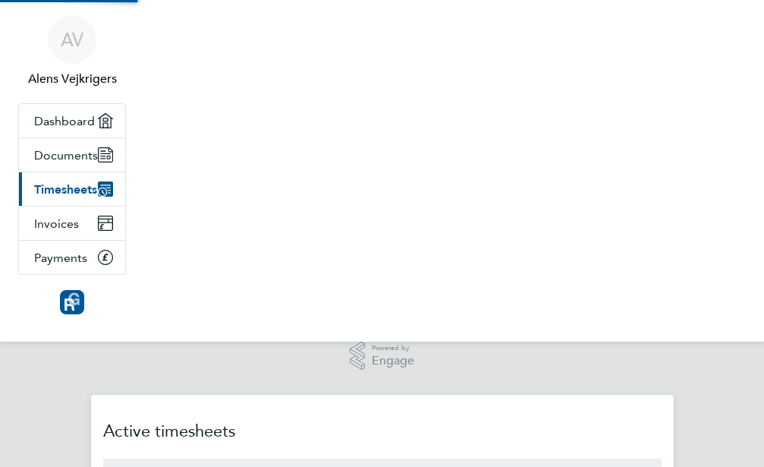 The height and width of the screenshot is (467, 764). What do you see at coordinates (72, 302) in the screenshot?
I see `img: resourcinggroup-logo-retina.png` at bounding box center [72, 302].